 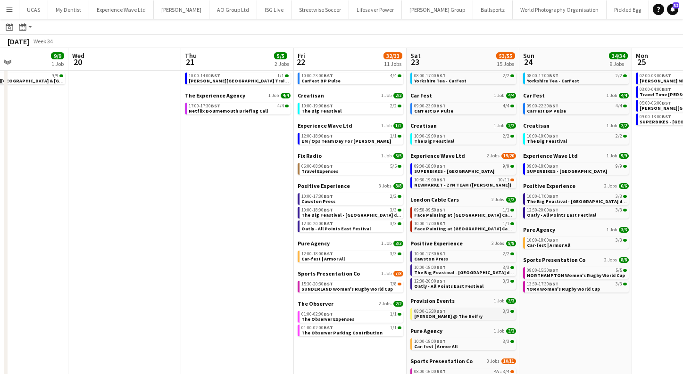 What do you see at coordinates (610, 260) in the screenshot?
I see `span: 2 Jobs` at bounding box center [610, 260].